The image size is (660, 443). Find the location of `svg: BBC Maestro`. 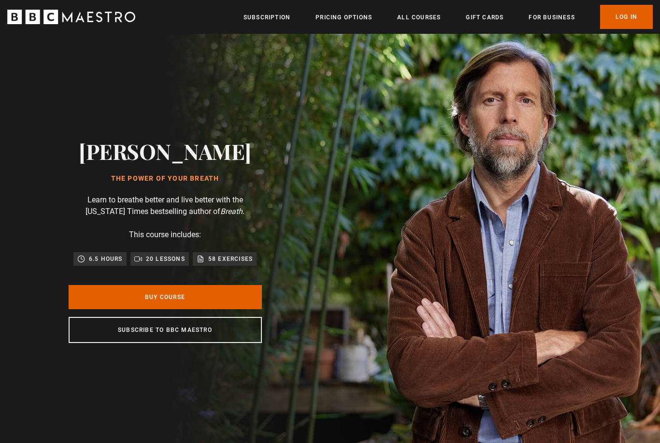

svg: BBC Maestro is located at coordinates (71, 17).